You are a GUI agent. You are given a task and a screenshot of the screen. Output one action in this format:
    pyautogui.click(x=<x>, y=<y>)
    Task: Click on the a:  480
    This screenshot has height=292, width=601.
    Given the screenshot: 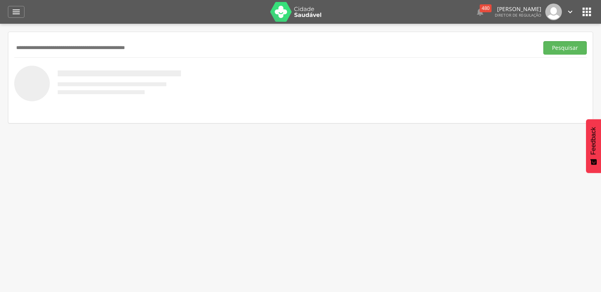 What is the action you would take?
    pyautogui.click(x=480, y=12)
    